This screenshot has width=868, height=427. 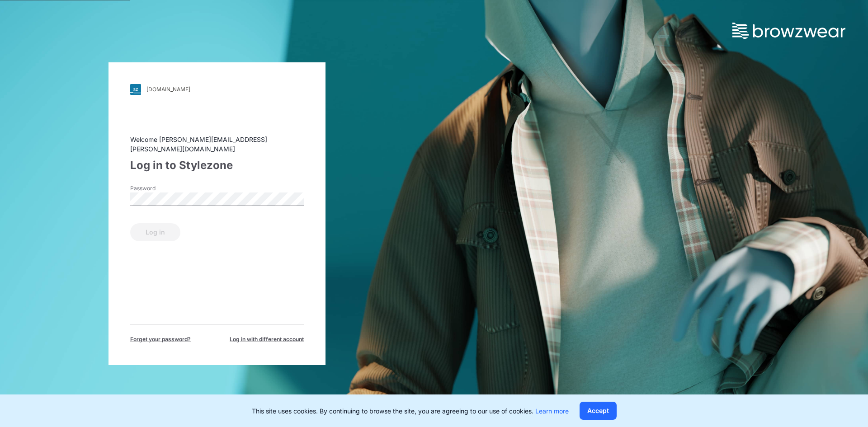 What do you see at coordinates (410, 411) in the screenshot?
I see `p: This site uses cookies. By continuing to browse the site, you are agreeing to our use of cookies.` at bounding box center [410, 411].